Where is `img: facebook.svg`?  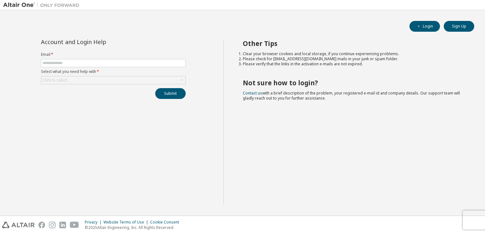 img: facebook.svg is located at coordinates (42, 225).